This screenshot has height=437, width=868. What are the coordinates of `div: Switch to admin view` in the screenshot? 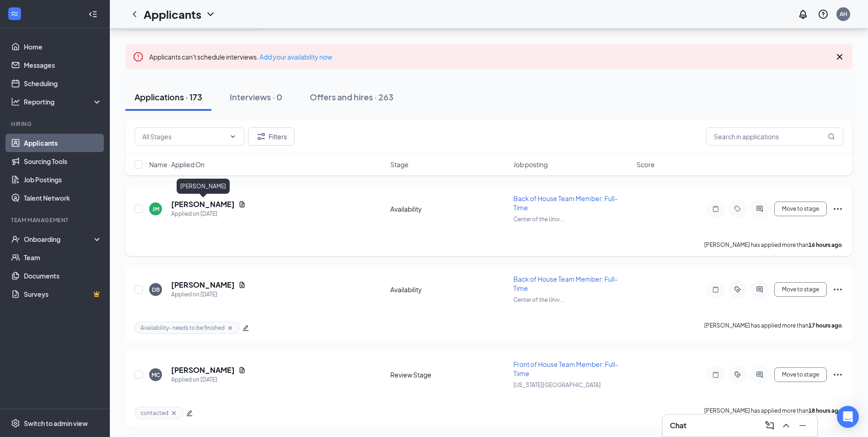 It's located at (56, 423).